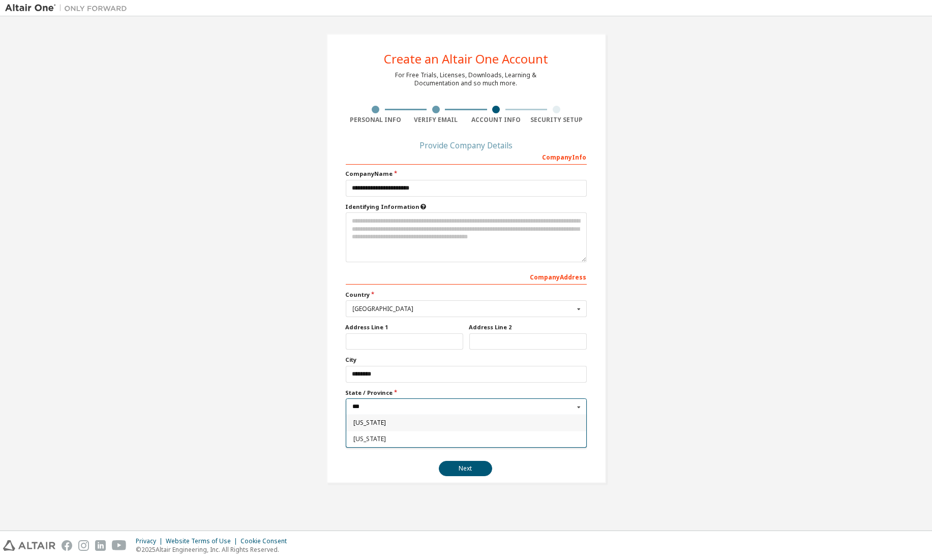  What do you see at coordinates (466, 360) in the screenshot?
I see `label: City` at bounding box center [466, 360].